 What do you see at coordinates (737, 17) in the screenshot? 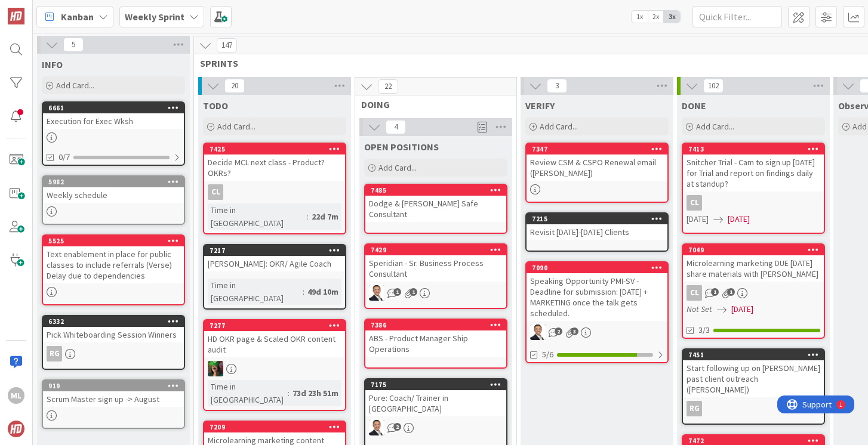
I see `input: Quick Filter...` at bounding box center [737, 17].